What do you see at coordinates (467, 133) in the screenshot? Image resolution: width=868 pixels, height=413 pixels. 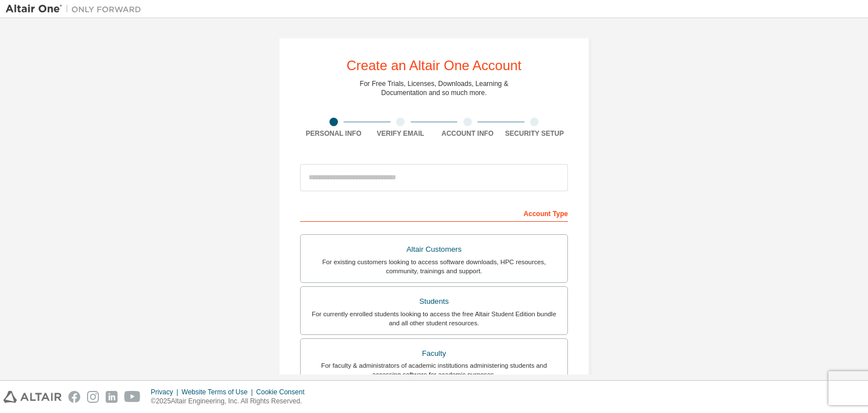 I see `div: Account Info` at bounding box center [467, 133].